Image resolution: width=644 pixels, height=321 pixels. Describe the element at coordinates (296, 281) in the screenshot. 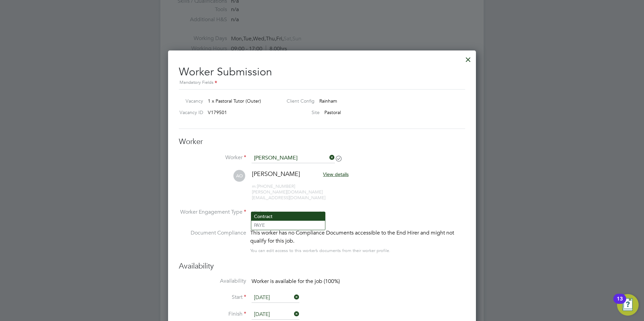

I see `span: Worker is available for the job (100%)` at that location.